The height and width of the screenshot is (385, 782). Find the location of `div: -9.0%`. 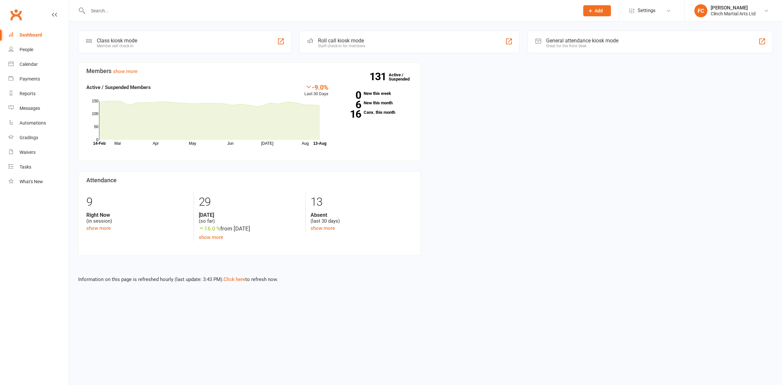

div: -9.0% is located at coordinates (316, 87).